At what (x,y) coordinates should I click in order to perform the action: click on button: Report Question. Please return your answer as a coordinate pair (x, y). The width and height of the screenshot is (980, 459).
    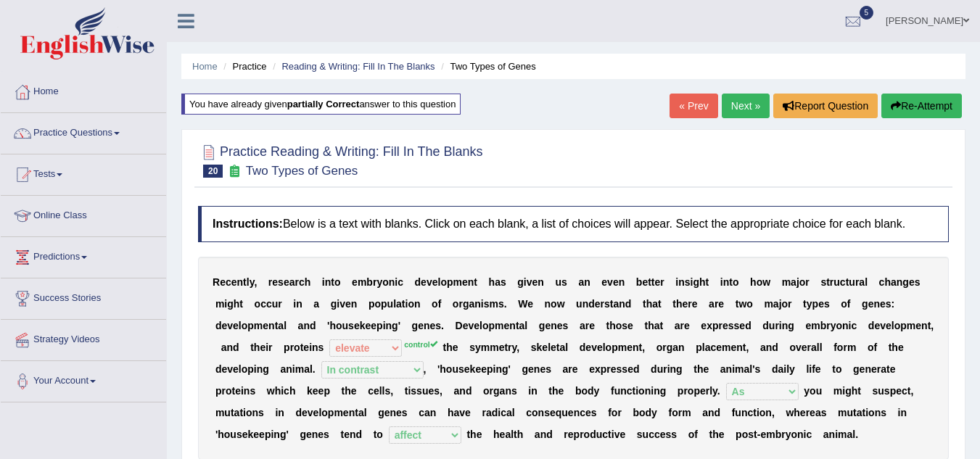
    Looking at the image, I should click on (826, 106).